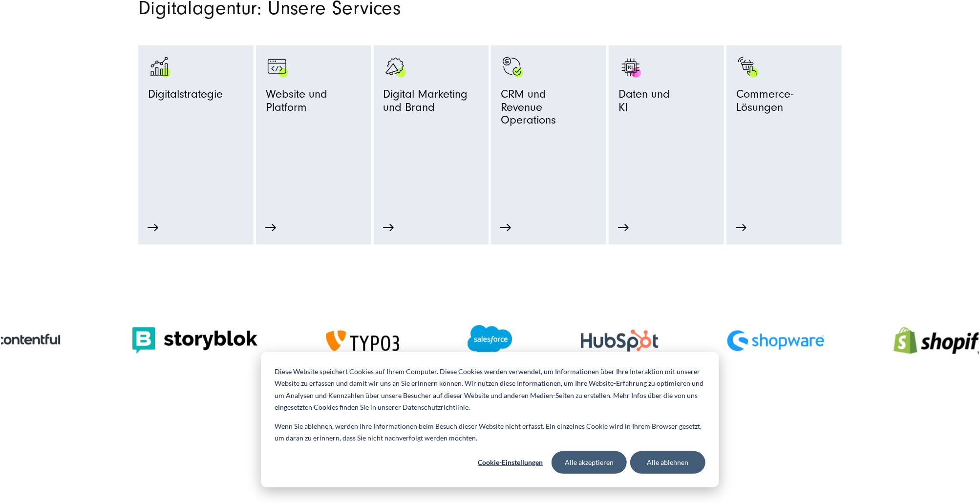 This screenshot has height=503, width=980. What do you see at coordinates (195, 340) in the screenshot?
I see `img: Storyblok logo Storyblok Headless CMS Agentur SUNZINET (1)` at bounding box center [195, 340].